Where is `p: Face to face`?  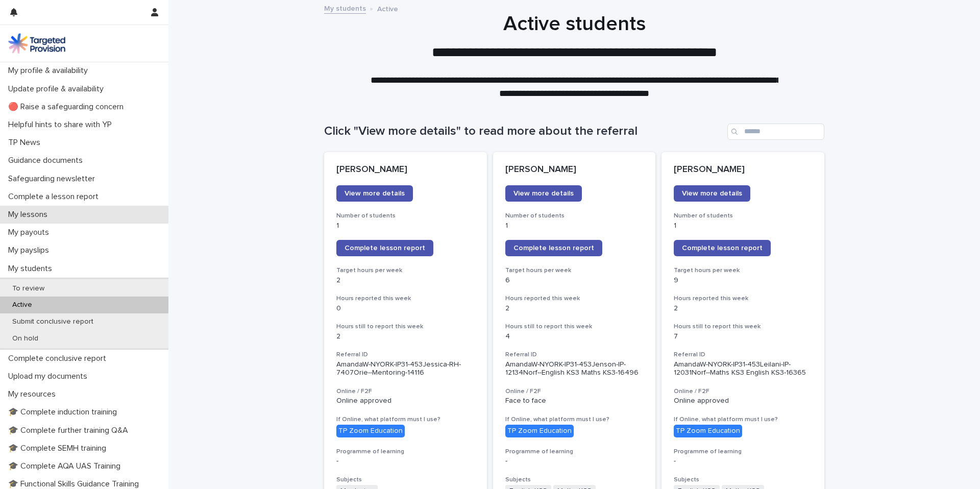 p: Face to face is located at coordinates (574, 400).